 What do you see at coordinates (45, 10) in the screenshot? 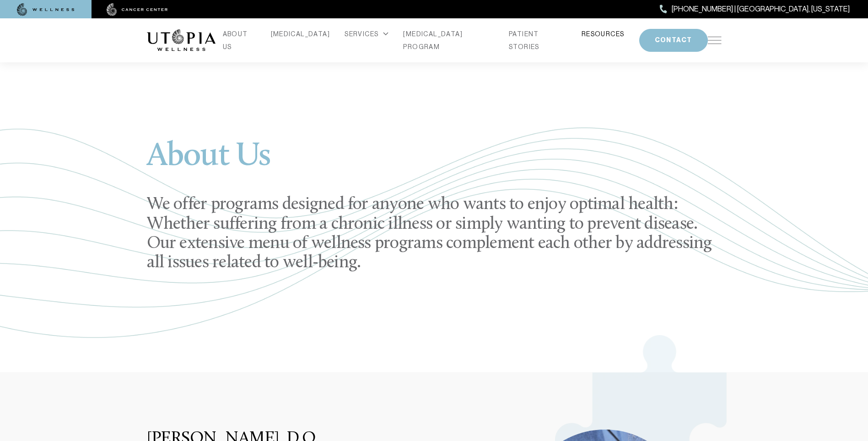
I see `img: wellness` at bounding box center [45, 10].